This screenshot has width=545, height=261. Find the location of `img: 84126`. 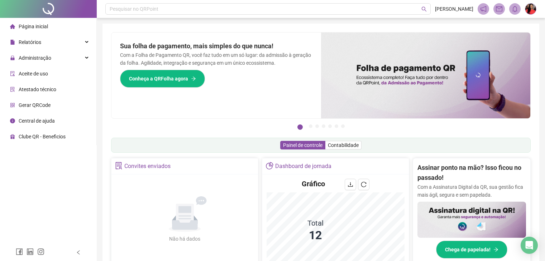

img: 84126 is located at coordinates (530, 9).